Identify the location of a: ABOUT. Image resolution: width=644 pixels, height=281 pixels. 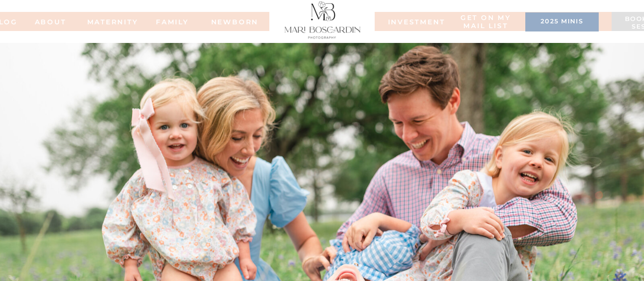
(51, 21).